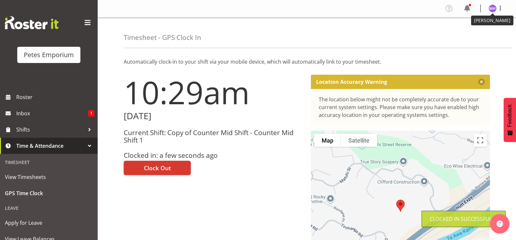  Describe the element at coordinates (49, 162) in the screenshot. I see `div: Timesheet` at that location.